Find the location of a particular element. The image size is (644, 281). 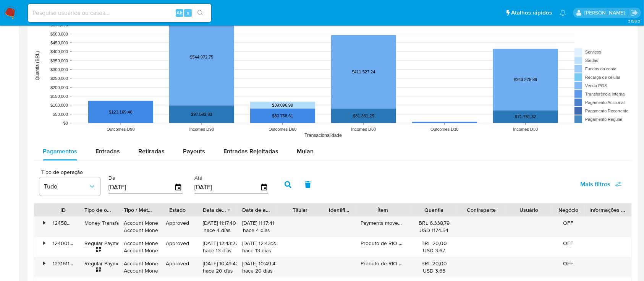

a: Notificações is located at coordinates (563, 13).